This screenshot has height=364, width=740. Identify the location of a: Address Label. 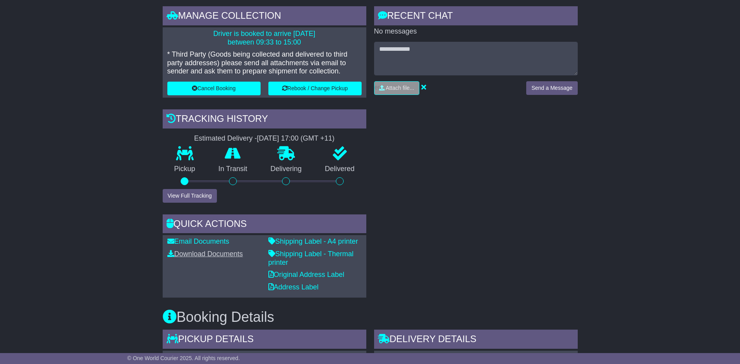
(293, 287).